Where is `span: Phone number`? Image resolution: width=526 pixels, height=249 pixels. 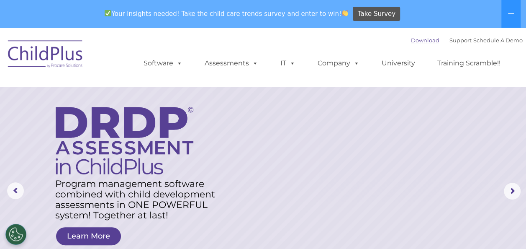 span: Phone number is located at coordinates (134, 92).